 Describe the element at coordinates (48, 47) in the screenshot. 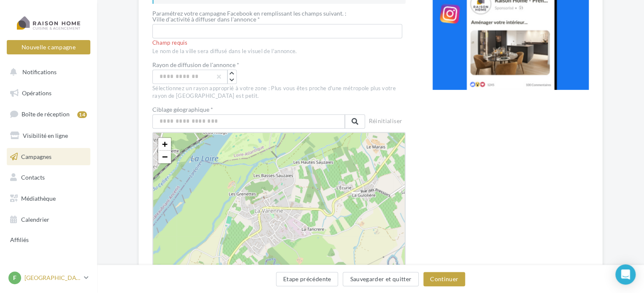

I see `button: Nouvelle campagne` at that location.